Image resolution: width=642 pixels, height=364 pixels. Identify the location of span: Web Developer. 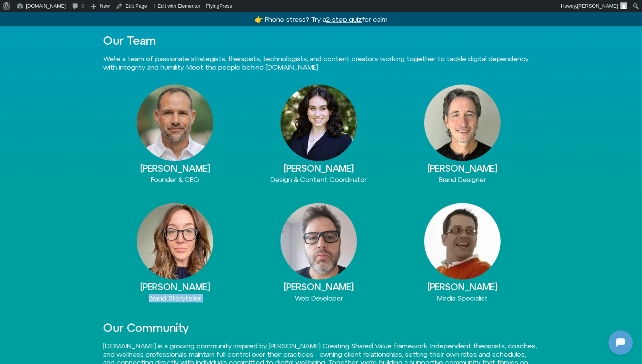
(319, 298).